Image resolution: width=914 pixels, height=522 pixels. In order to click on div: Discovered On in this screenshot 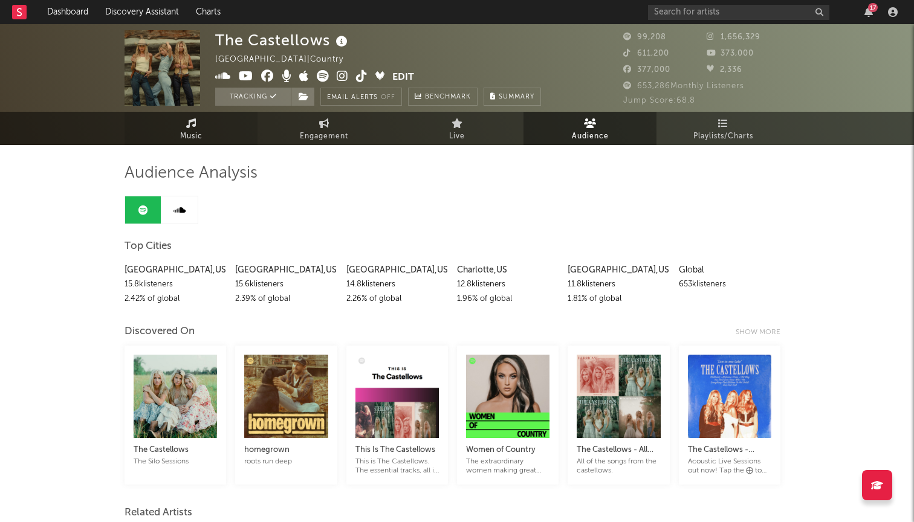, I will do `click(160, 332)`.